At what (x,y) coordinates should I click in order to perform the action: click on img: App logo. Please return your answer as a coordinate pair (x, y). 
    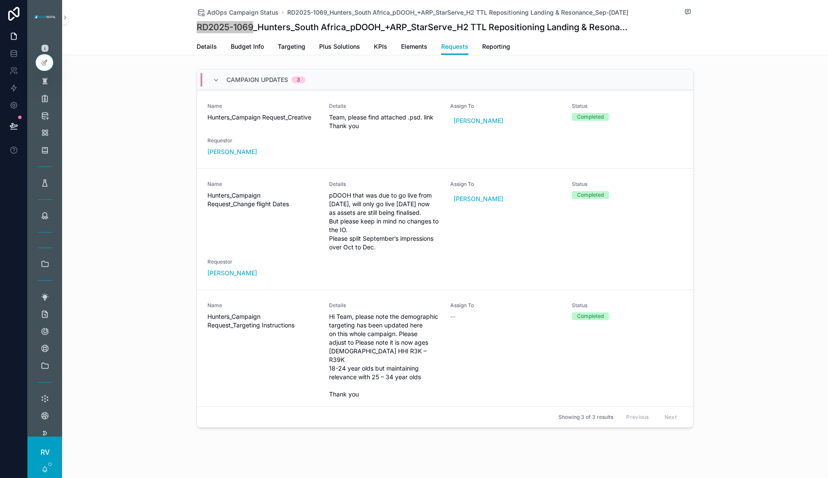
    Looking at the image, I should click on (45, 17).